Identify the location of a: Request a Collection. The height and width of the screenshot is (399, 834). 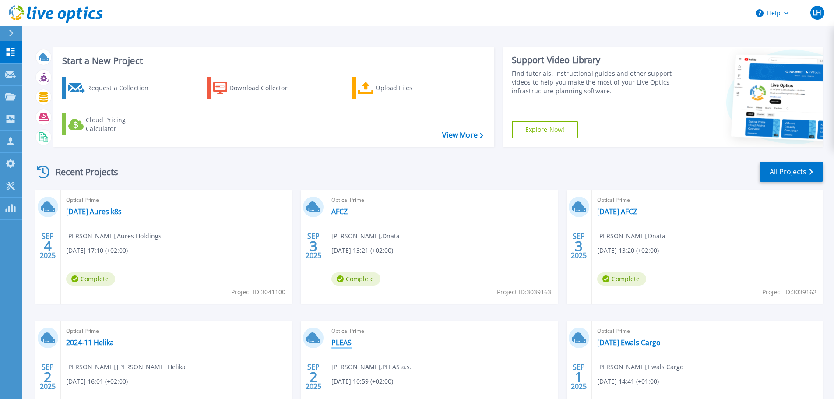
(111, 88).